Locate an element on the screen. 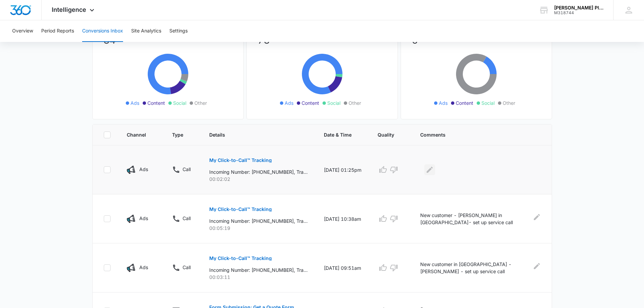  span: Channel is located at coordinates (136, 135).